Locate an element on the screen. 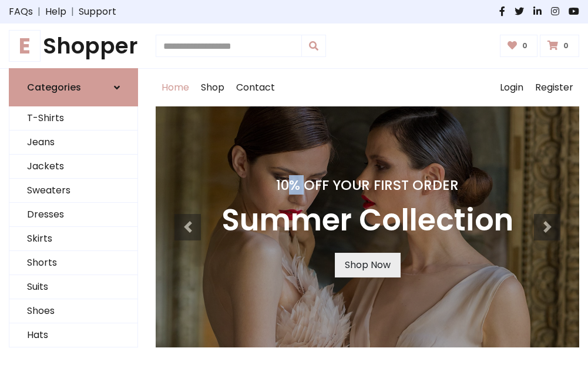 The height and width of the screenshot is (378, 588). h4: 10% Off Your First Order is located at coordinates (367, 185).